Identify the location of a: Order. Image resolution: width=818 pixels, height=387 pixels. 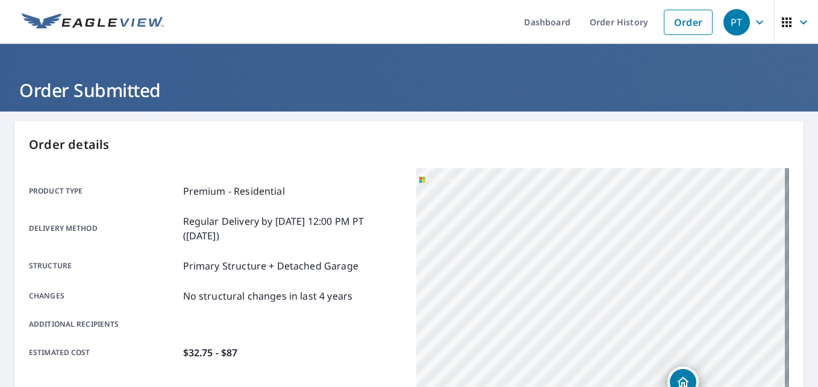
(688, 22).